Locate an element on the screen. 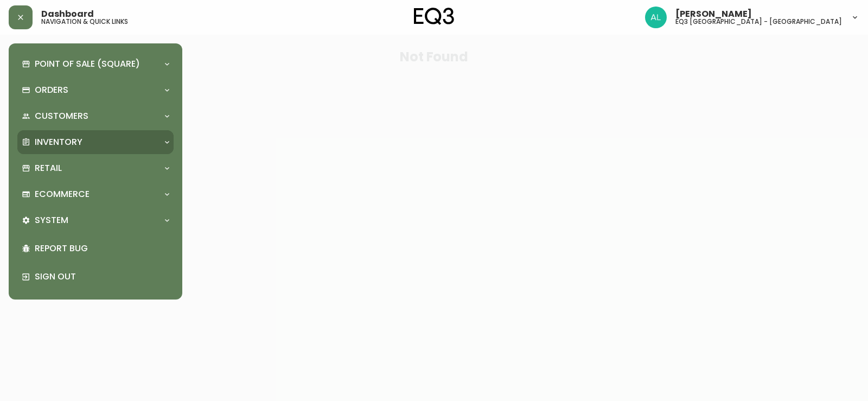 The width and height of the screenshot is (868, 401). div: Point of Sale (Square) is located at coordinates (96, 64).